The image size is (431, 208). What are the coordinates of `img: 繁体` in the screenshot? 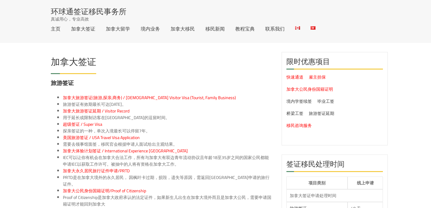 It's located at (313, 28).